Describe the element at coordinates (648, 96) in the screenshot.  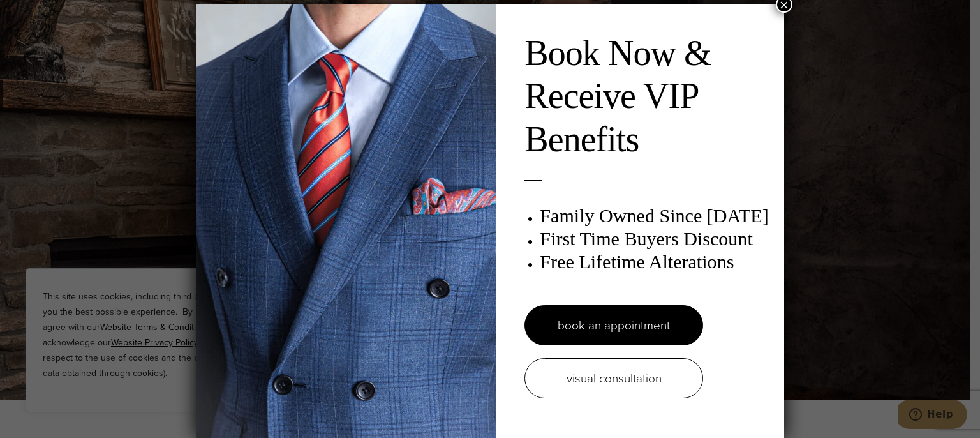
I see `h2: Book Now & Receive VIP Benefits` at that location.